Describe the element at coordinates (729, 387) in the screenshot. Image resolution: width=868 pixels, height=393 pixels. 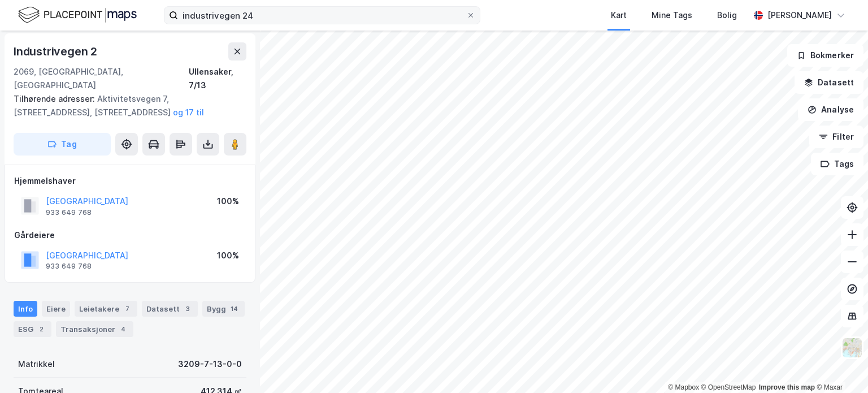
I see `a: OpenStreetMap` at that location.